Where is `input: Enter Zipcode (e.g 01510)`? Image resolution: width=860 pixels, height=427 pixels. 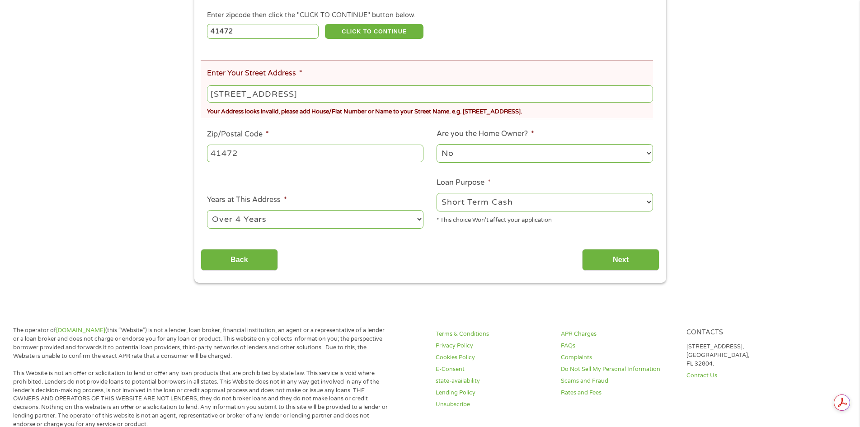
input: Enter Zipcode (e.g 01510) is located at coordinates (263, 32).